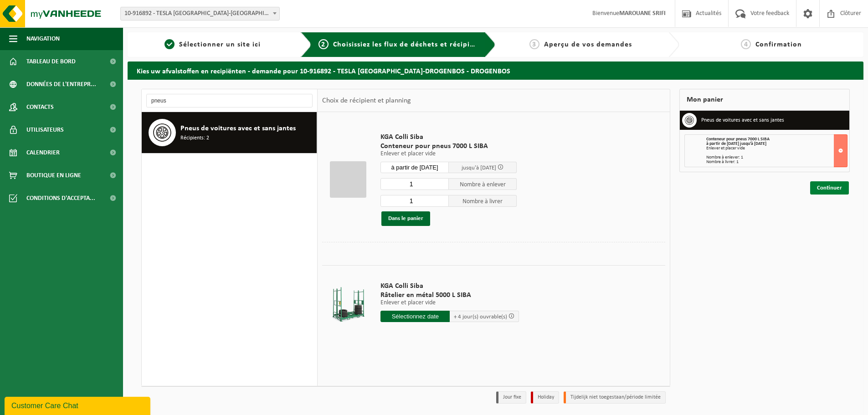 The height and width of the screenshot is (415, 868). I want to click on span: 4, so click(746, 44).